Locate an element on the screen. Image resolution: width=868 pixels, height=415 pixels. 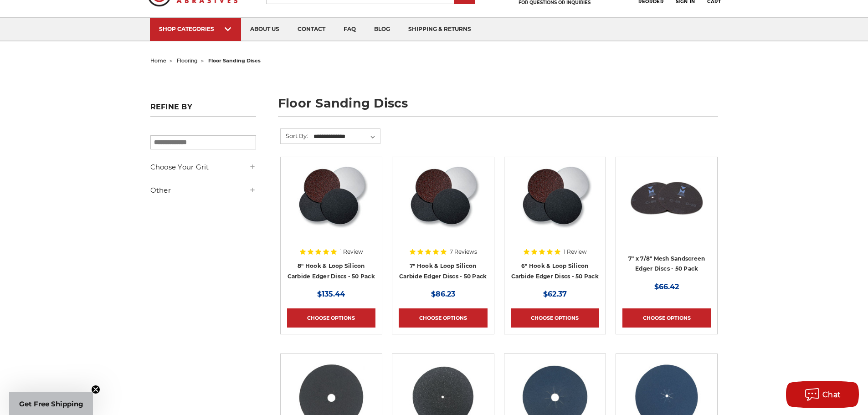
span: Chat is located at coordinates (832, 394).